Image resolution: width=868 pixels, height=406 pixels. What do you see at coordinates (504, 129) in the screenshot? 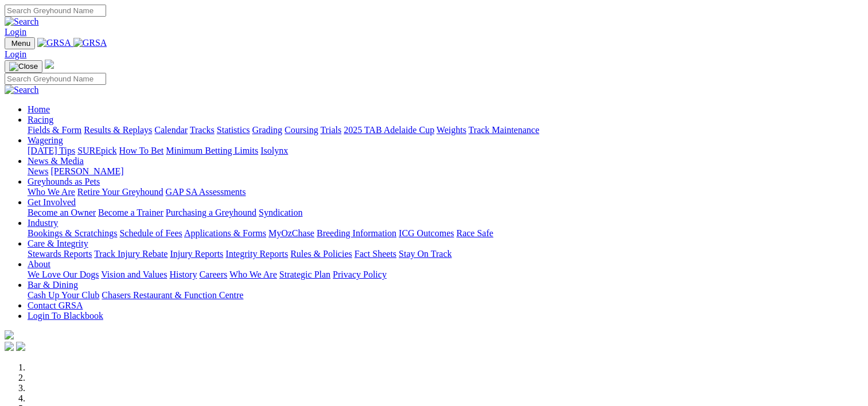
I see `a: Track Maintenance` at bounding box center [504, 129].